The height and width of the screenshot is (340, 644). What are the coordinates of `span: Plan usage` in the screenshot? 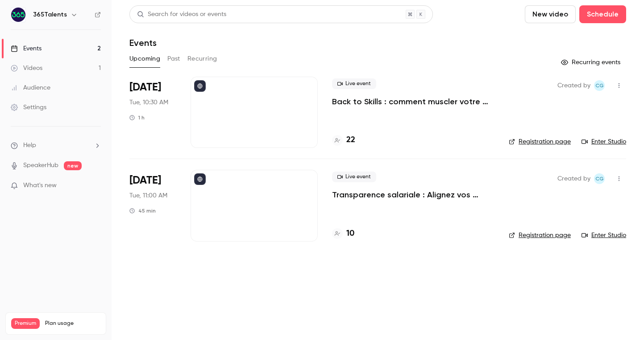 It's located at (73, 324).